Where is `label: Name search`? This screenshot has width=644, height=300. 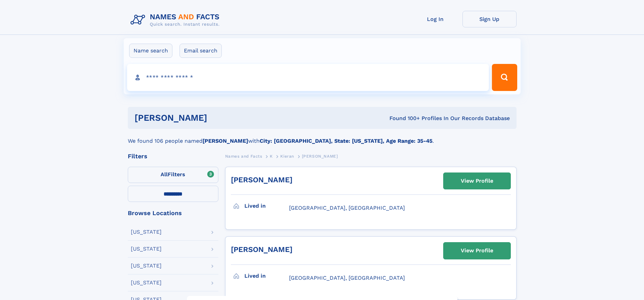
label: Name search is located at coordinates (151, 51).